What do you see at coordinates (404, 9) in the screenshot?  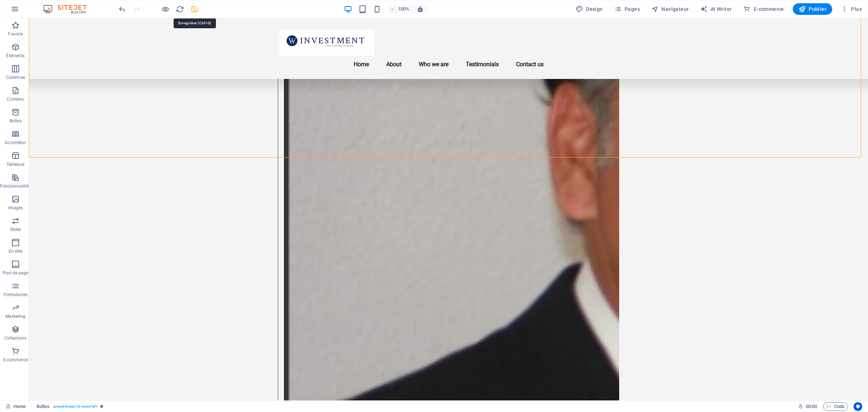 I see `h6: 100%` at bounding box center [404, 9].